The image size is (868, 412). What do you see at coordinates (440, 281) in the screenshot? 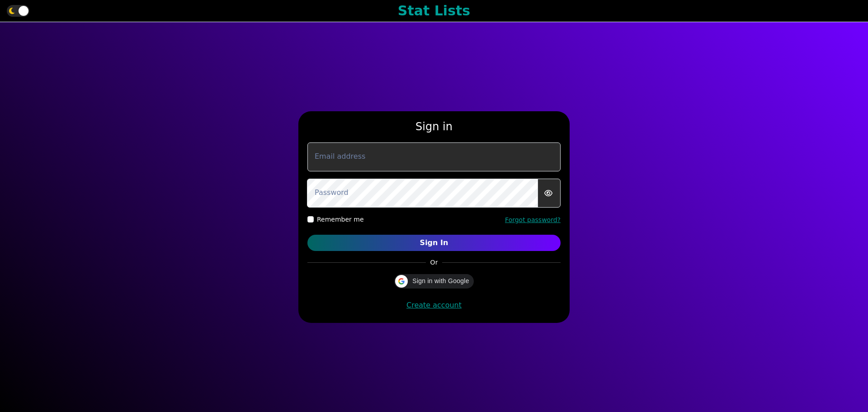
I see `span: Sign in with Google` at bounding box center [440, 281].